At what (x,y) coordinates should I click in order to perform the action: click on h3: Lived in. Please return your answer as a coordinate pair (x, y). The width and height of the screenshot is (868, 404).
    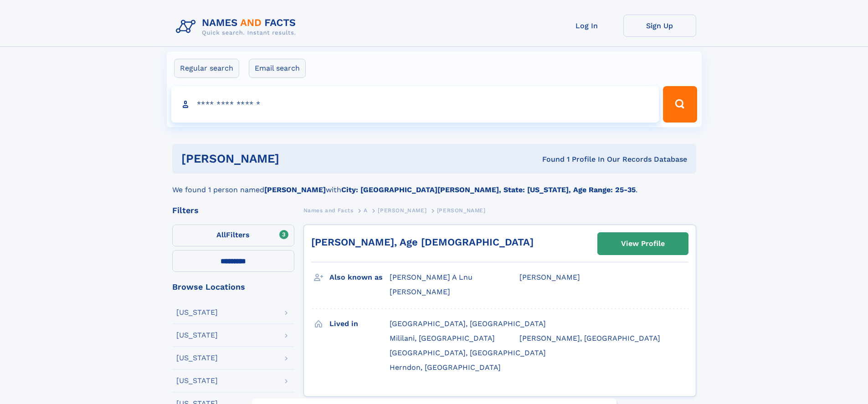
    Looking at the image, I should click on (359, 324).